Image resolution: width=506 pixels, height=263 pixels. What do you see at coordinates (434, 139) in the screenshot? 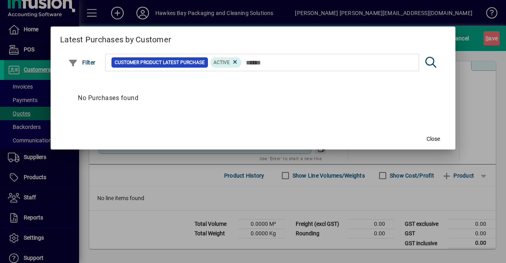
I see `span: Close` at bounding box center [434, 139].